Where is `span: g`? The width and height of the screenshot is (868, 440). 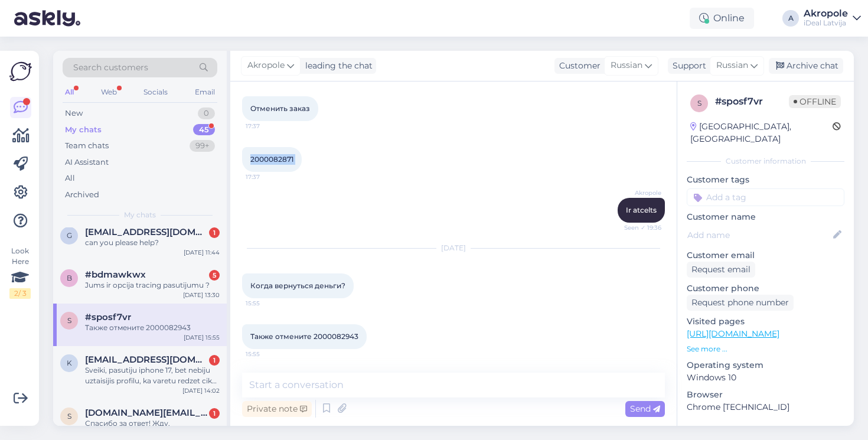
span: g is located at coordinates (69, 235).